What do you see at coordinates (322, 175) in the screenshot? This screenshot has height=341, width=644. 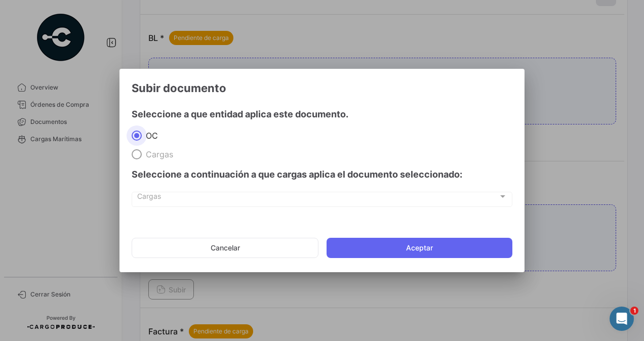 I see `h4: Seleccione a continuación a que cargas aplica el documento seleccionado:` at bounding box center [322, 175].